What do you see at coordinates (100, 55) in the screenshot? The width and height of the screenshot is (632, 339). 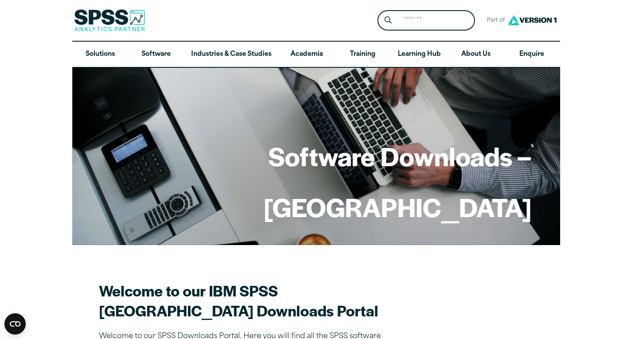 I see `a: Solutions` at bounding box center [100, 55].